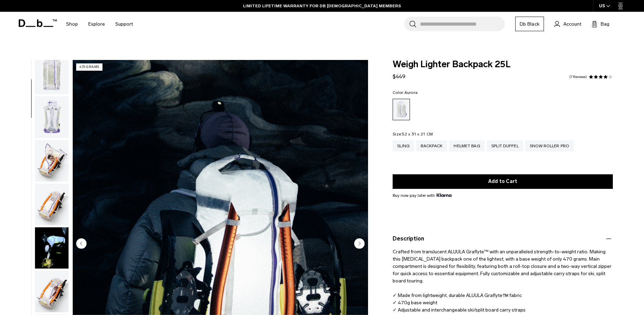  What do you see at coordinates (404, 146) in the screenshot?
I see `a: Sling` at bounding box center [404, 146].